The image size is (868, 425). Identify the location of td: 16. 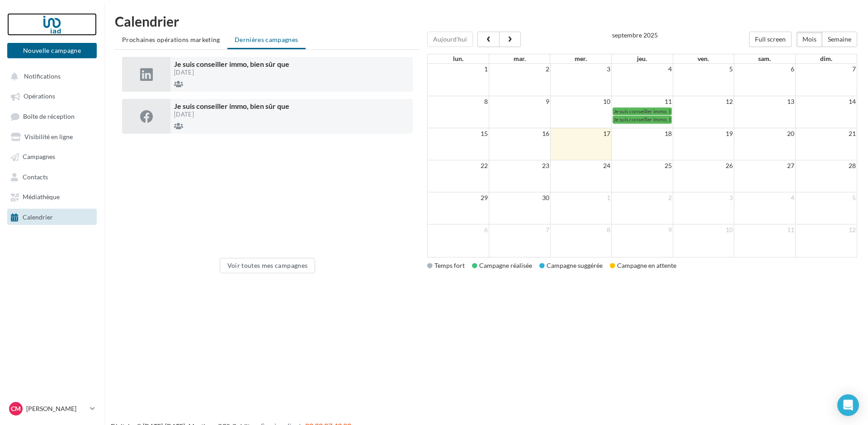
(520, 134).